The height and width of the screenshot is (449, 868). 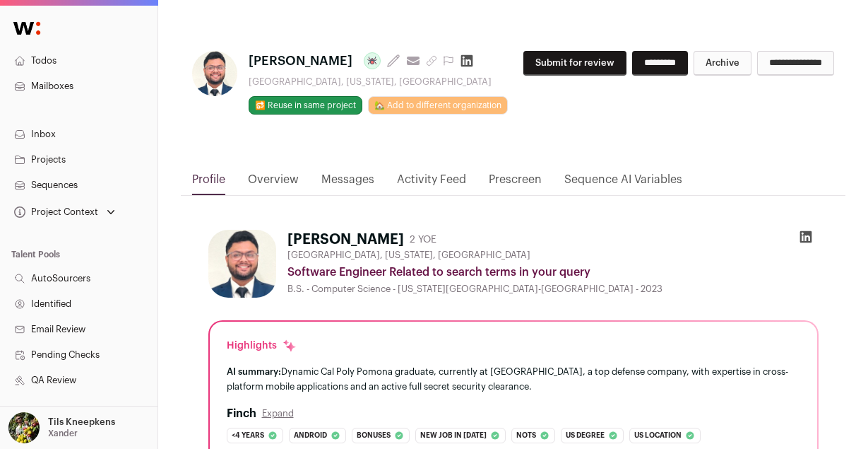 I want to click on span: <4 years, so click(x=248, y=435).